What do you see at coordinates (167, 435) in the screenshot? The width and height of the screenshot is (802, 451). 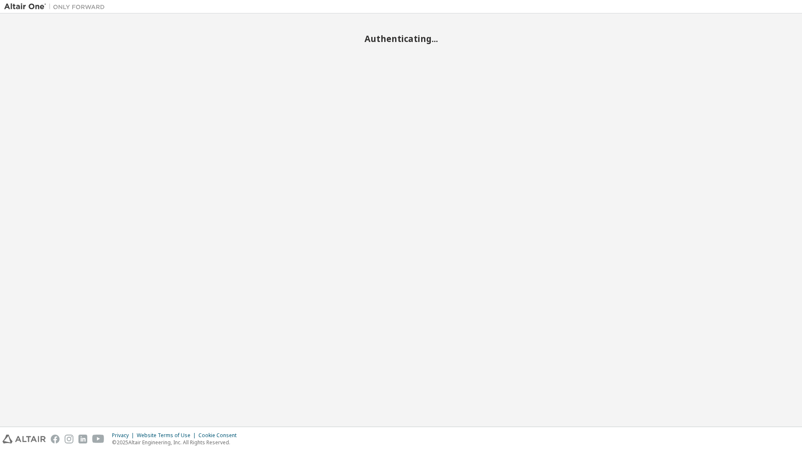 I see `div: Website Terms of Use` at bounding box center [167, 435].